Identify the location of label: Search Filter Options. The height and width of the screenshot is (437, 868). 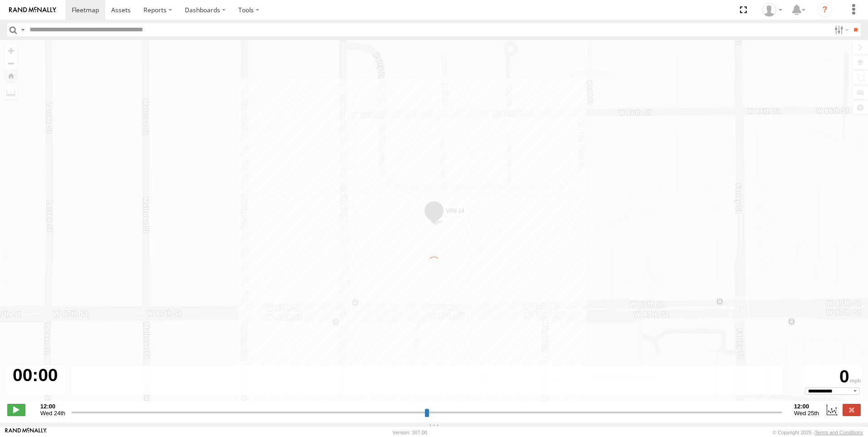
(840, 29).